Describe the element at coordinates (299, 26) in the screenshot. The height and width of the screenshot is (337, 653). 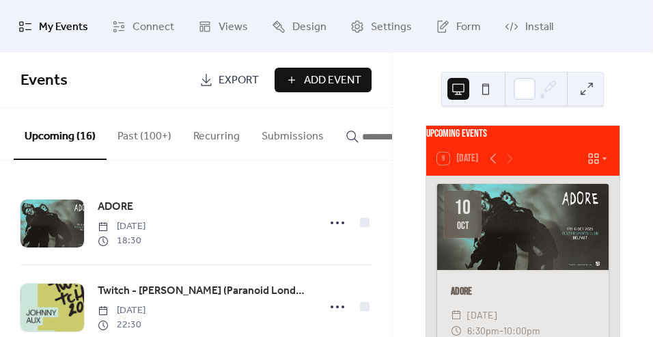
I see `a: Design` at that location.